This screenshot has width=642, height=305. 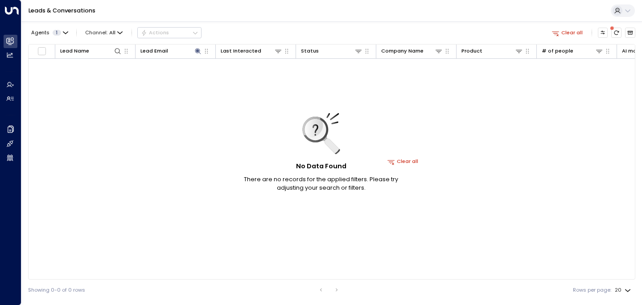 What do you see at coordinates (616, 33) in the screenshot?
I see `span: There are new threads available. Refresh the grid to view the latest updates.` at bounding box center [616, 33].